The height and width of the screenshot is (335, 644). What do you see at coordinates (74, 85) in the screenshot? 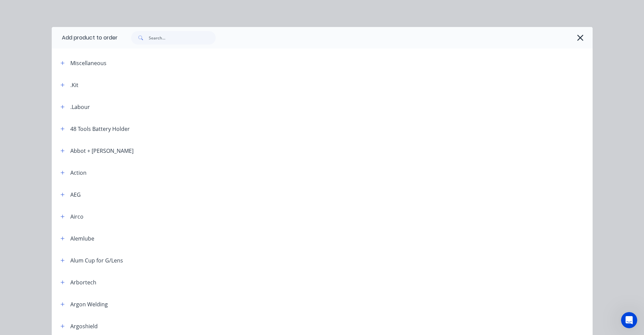
I see `div: .Kit` at bounding box center [74, 85].